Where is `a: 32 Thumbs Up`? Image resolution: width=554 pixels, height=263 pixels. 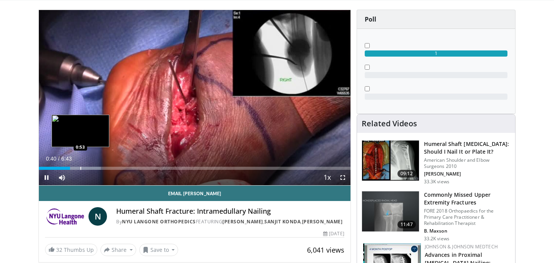 a: 32 Thumbs Up is located at coordinates (71, 249).